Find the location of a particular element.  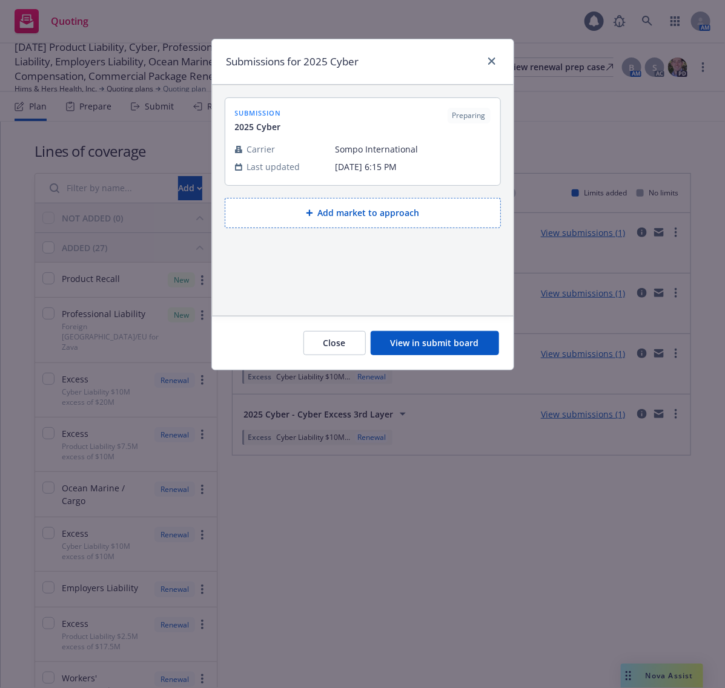

span: 2025 Cyber is located at coordinates (258, 127).